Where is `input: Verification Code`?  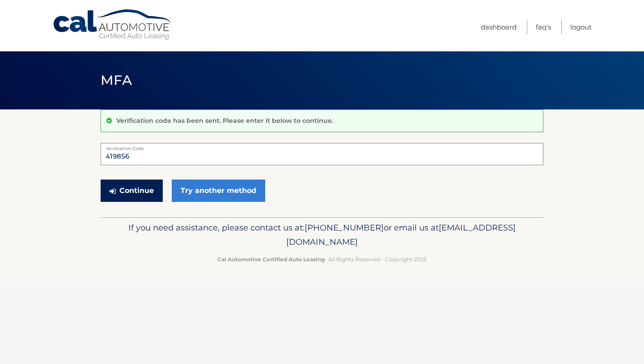 input: Verification Code is located at coordinates (322, 154).